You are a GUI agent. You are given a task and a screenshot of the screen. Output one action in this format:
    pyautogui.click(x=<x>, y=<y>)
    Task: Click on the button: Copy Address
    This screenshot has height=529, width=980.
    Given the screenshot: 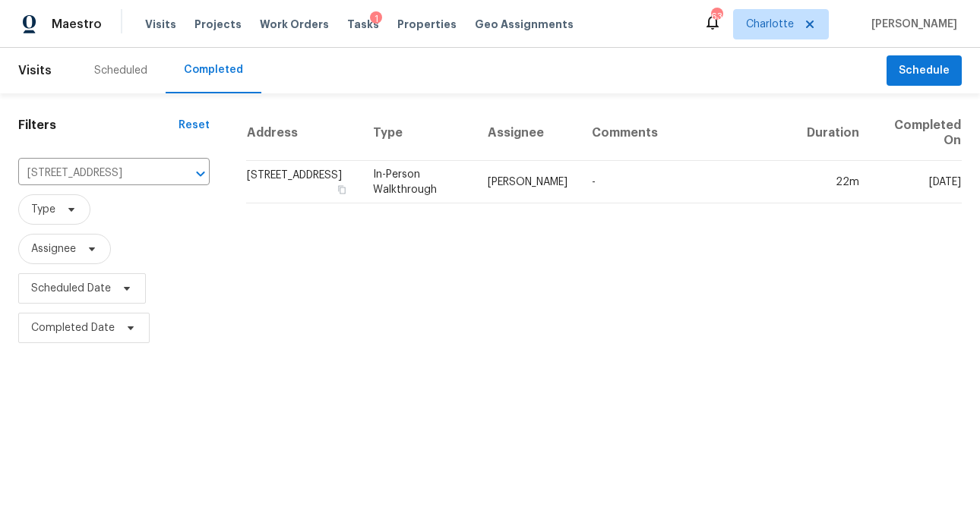 What is the action you would take?
    pyautogui.click(x=342, y=190)
    